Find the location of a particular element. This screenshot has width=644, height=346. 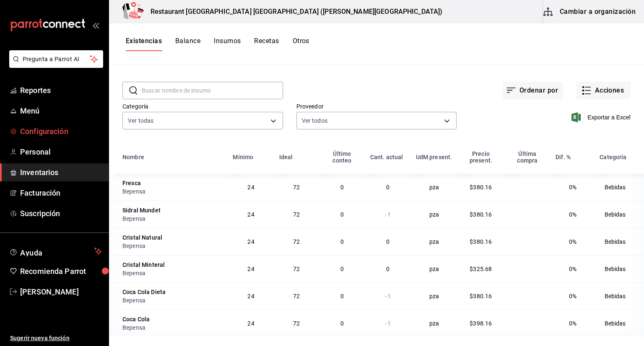

div: Dif. % is located at coordinates (563, 157).